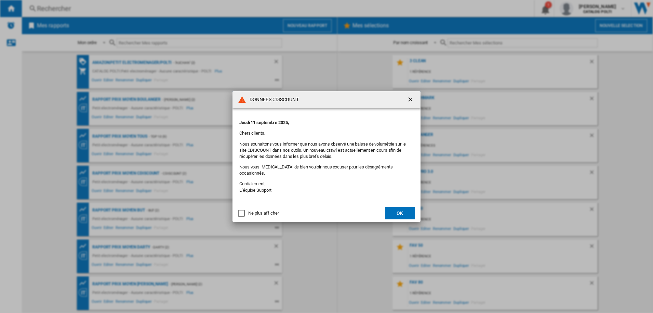  What do you see at coordinates (326, 187) in the screenshot?
I see `p: Cordialement, L’équipe Support` at bounding box center [326, 187].